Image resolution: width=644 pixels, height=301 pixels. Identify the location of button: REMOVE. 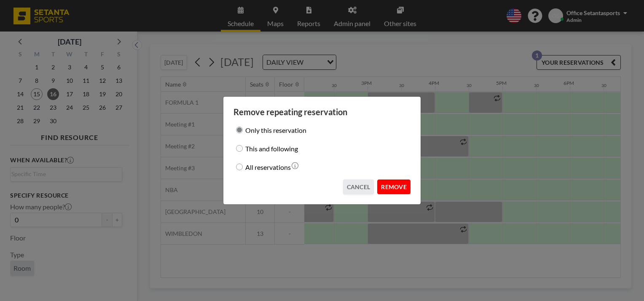
(393, 187).